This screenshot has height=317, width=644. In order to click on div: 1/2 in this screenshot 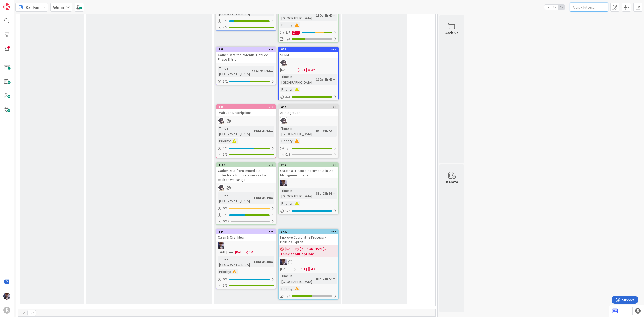, I will do `click(246, 81)`.